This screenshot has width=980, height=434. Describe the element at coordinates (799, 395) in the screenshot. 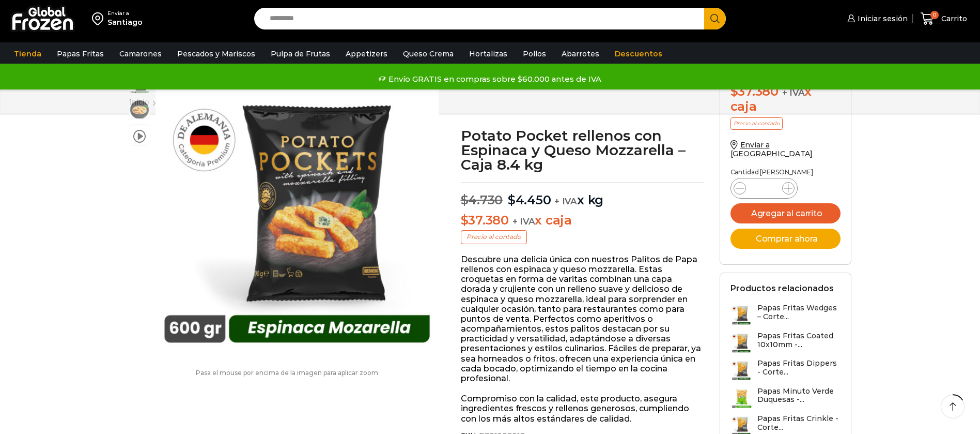

I see `h3: Papas Minuto Verde Duquesas -...` at that location.